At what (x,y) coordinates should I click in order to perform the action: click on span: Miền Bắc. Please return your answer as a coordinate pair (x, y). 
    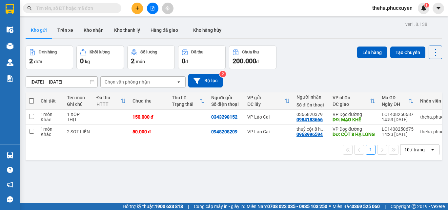
    Looking at the image, I should click on (356, 206).